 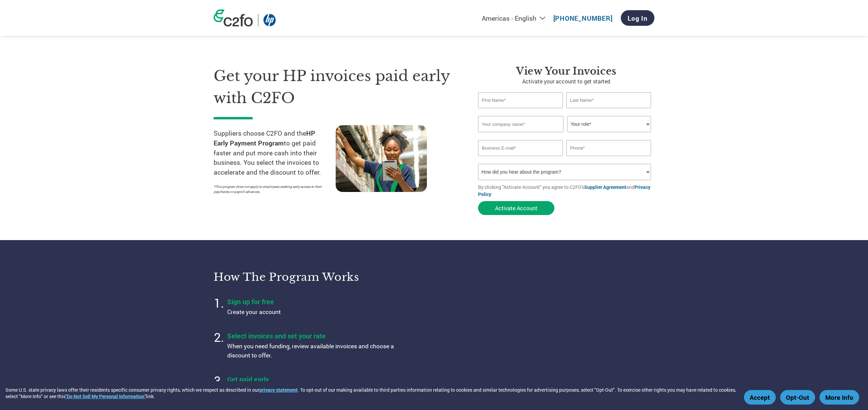 What do you see at coordinates (312, 301) in the screenshot?
I see `h4: Sign up for free` at bounding box center [312, 301].